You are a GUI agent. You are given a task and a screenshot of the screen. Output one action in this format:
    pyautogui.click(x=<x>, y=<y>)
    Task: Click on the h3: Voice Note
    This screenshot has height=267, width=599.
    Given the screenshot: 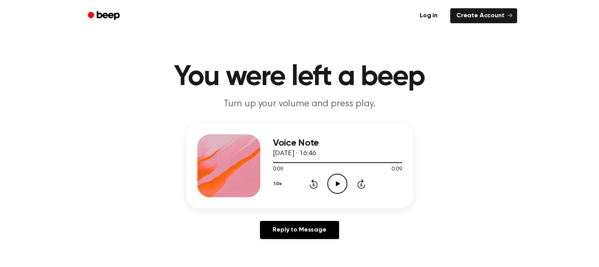 What is the action you would take?
    pyautogui.click(x=338, y=143)
    